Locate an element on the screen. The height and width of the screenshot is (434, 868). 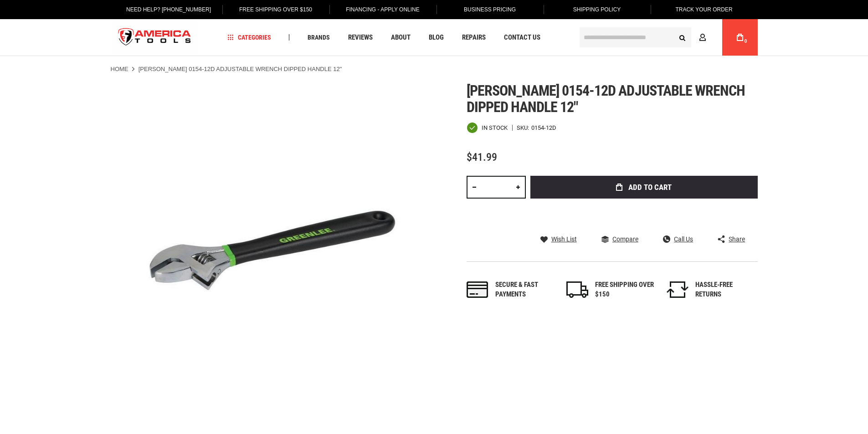
span: Add to Cart is located at coordinates (649, 187).